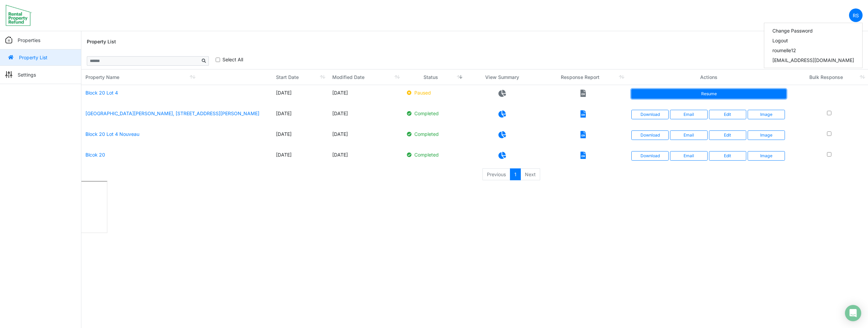 The height and width of the screenshot is (328, 868). Describe the element at coordinates (856, 15) in the screenshot. I see `p: RS` at that location.